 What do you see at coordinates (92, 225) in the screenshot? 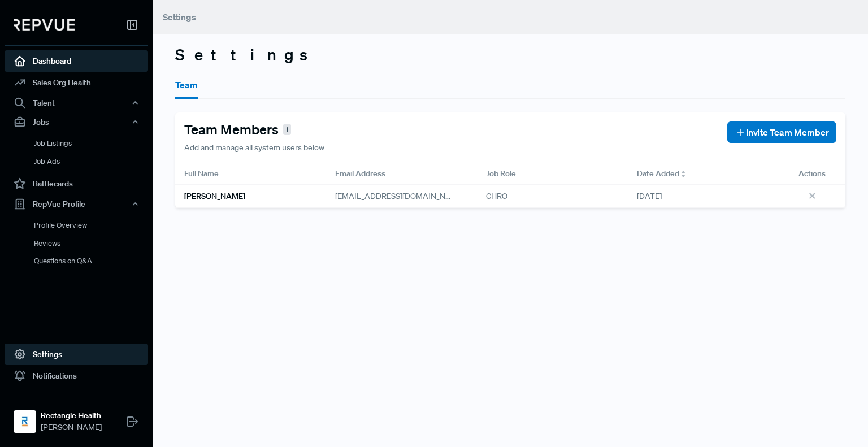
I see `a: Profile Overview` at bounding box center [92, 225].